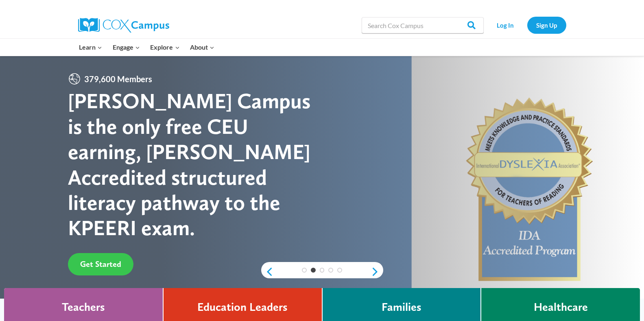  I want to click on h4: Healthcare, so click(561, 307).